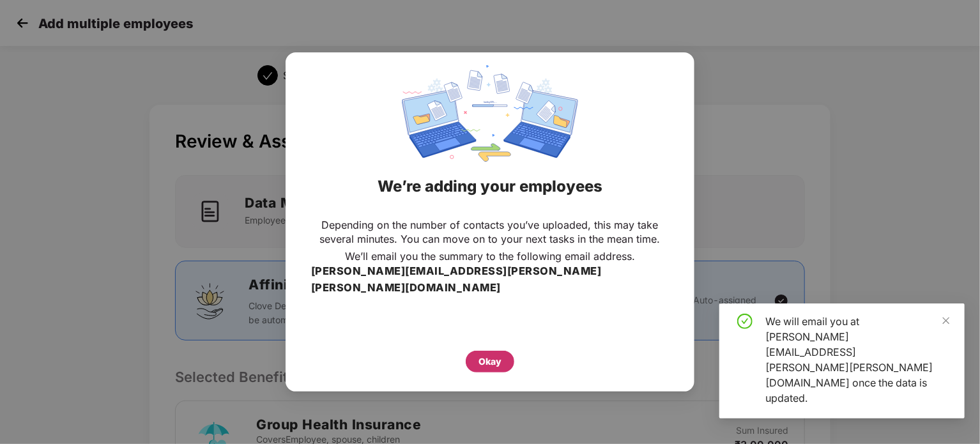 Image resolution: width=980 pixels, height=444 pixels. I want to click on div: Okay, so click(490, 361).